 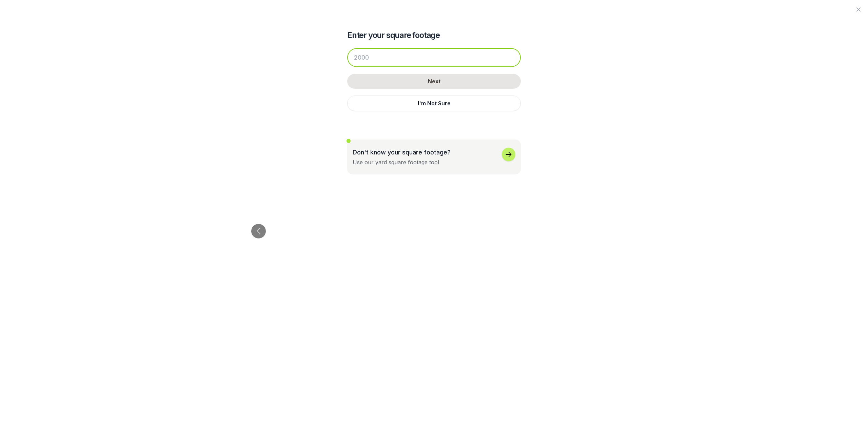 I want to click on button: I'm Not Sure, so click(x=434, y=103).